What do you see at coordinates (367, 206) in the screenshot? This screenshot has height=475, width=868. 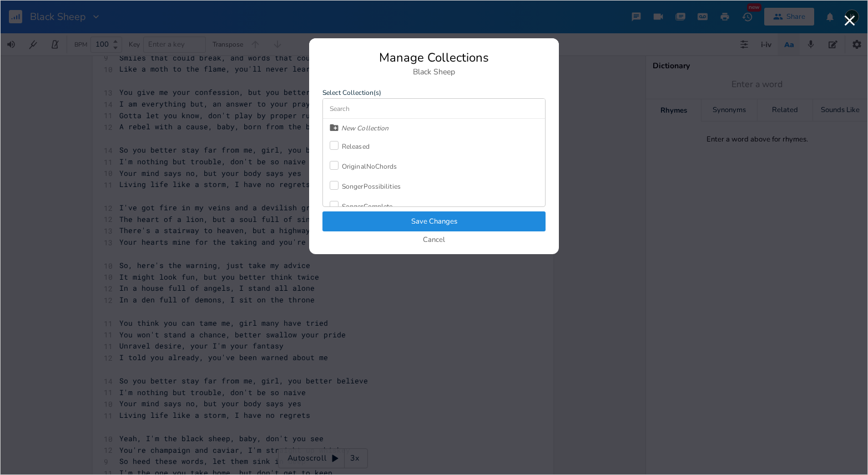 I see `div: SongerComplete` at bounding box center [367, 206].